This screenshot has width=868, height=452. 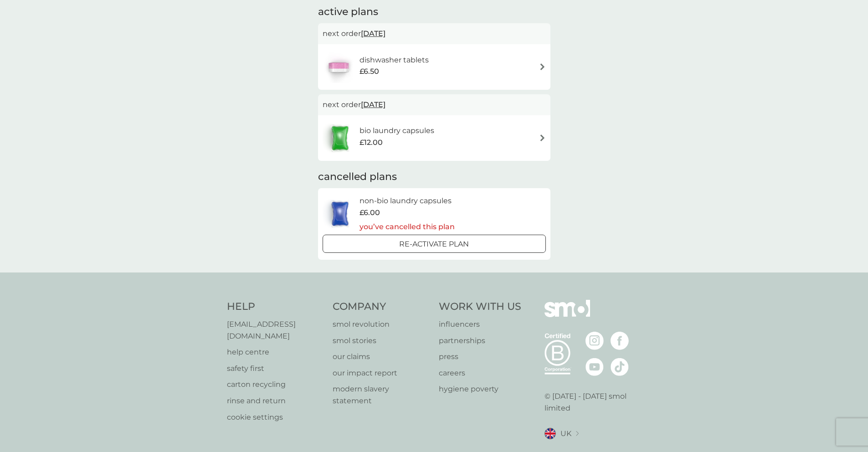 What do you see at coordinates (275, 369) in the screenshot?
I see `p: safety first` at bounding box center [275, 369].